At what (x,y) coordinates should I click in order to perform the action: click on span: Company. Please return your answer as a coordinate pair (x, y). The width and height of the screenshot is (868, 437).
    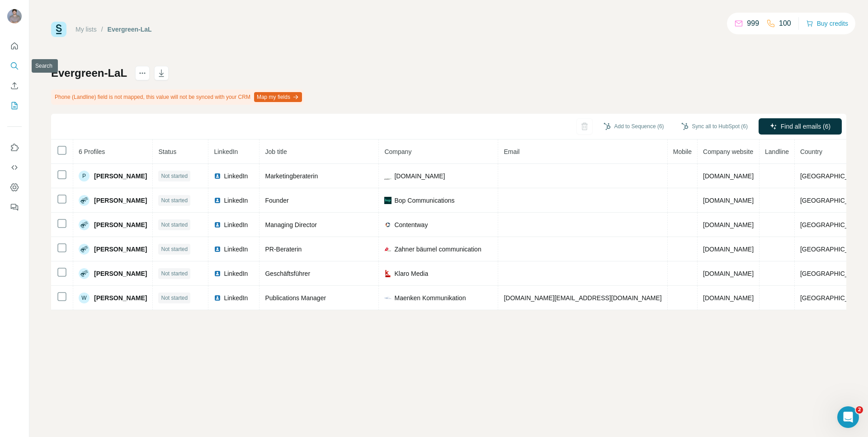
    Looking at the image, I should click on (398, 151).